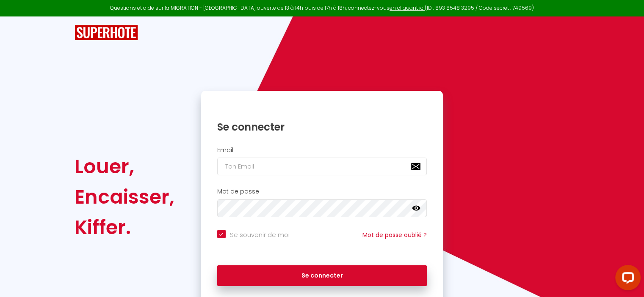  Describe the element at coordinates (125, 228) in the screenshot. I see `div: Kiffer.` at that location.